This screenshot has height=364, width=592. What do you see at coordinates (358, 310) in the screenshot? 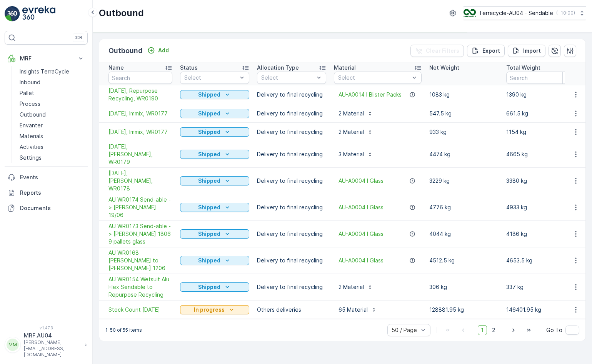
I see `button: 65 Material` at bounding box center [358, 310].